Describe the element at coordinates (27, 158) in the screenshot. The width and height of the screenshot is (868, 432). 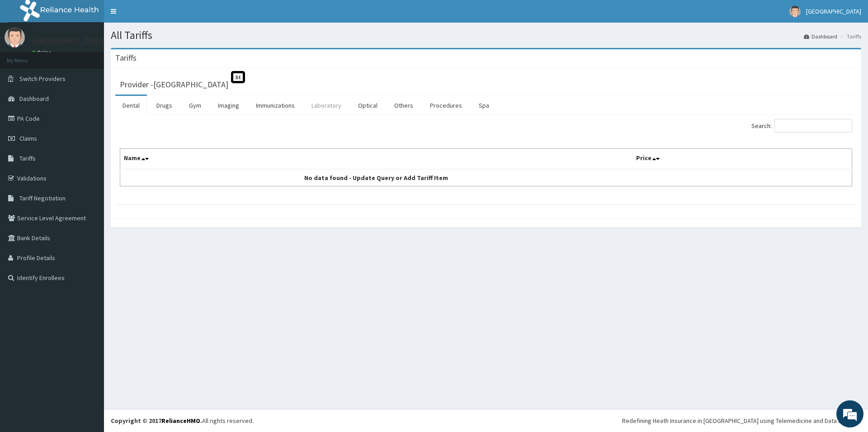
I see `span: Tariffs` at that location.